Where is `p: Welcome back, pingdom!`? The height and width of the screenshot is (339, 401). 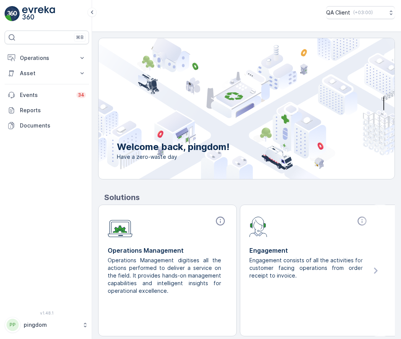 p: Welcome back, pingdom! is located at coordinates (173, 147).